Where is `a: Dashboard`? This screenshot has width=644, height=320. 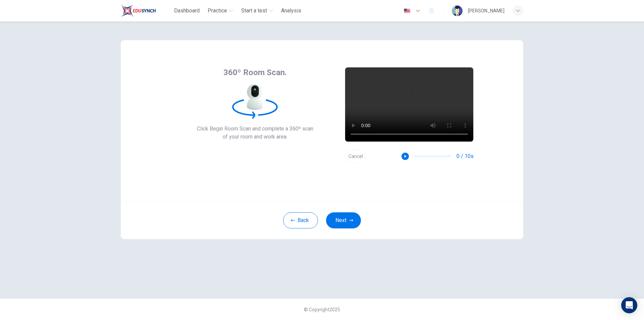
a: Dashboard is located at coordinates (187, 11).